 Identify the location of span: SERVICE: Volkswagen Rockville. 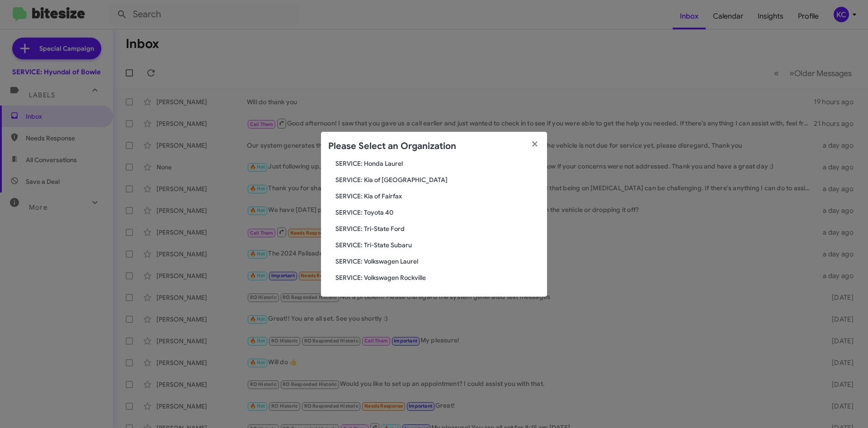
(438, 277).